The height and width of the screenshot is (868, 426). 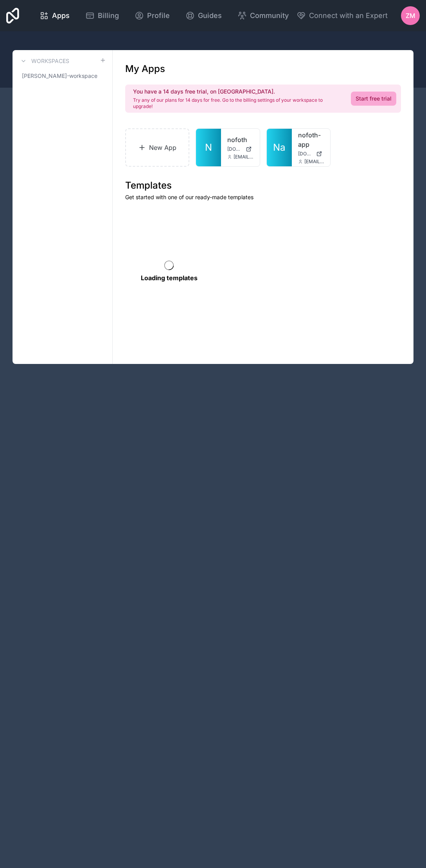 What do you see at coordinates (348, 15) in the screenshot?
I see `span: Connect with an Expert` at bounding box center [348, 15].